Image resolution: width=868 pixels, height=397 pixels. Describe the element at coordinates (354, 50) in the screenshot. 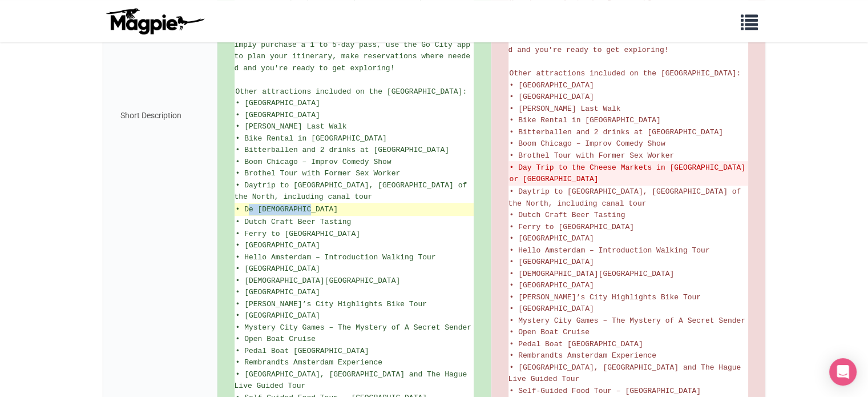

I see `span: Go City makes sightseeing flexible and hassle-free. Simply purchase a 1 to 5-day pass, use the Go...` at that location.